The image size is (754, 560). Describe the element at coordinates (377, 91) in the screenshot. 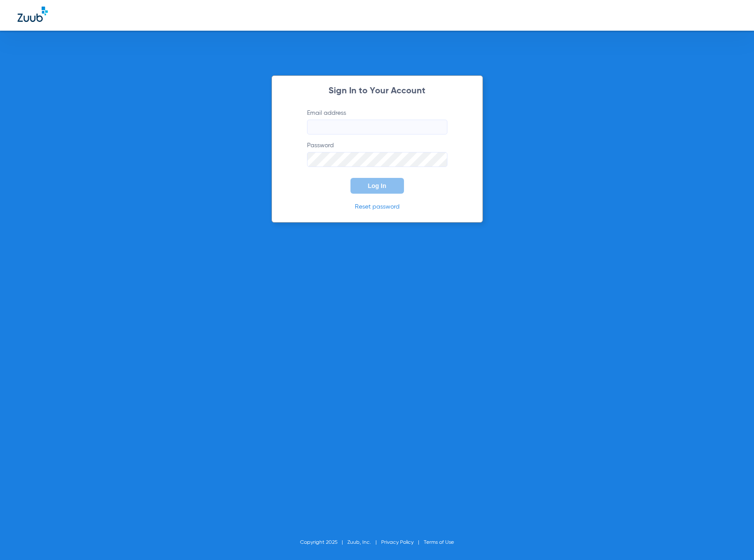

I see `h2: Sign In to Your Account` at that location.